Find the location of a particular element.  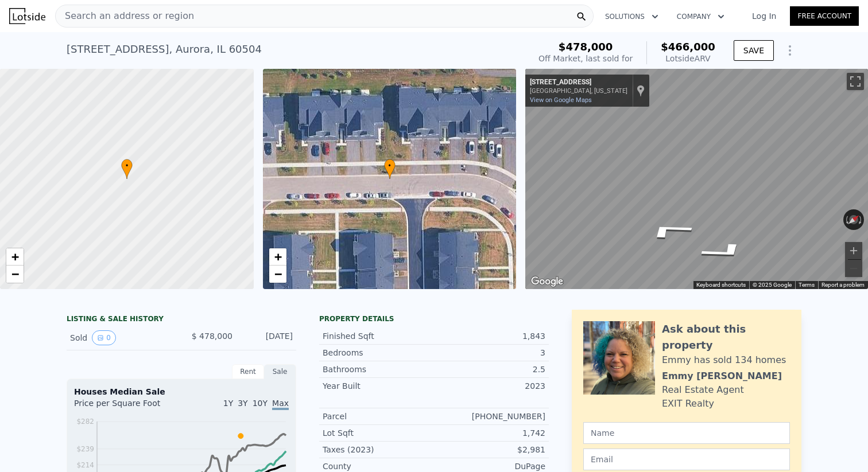

div: EXIT Realty is located at coordinates (688, 404).